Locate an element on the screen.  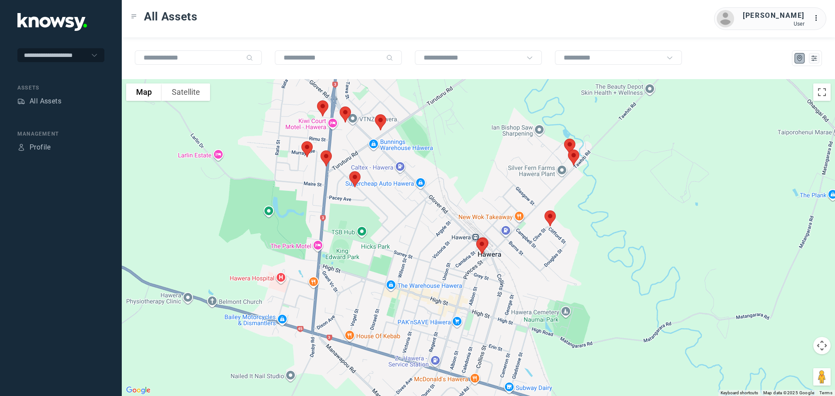
button: Keyboard shortcuts is located at coordinates (739, 393).